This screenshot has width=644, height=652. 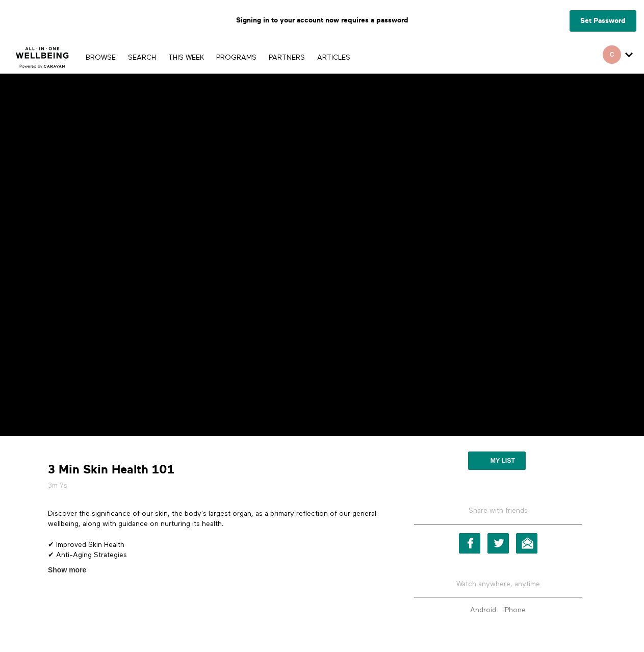 What do you see at coordinates (216, 555) in the screenshot?
I see `p: ✔ Improved Skin Health ✔ Anti-Aging Strategies ✔ Reinforced Skin Barrier` at bounding box center [216, 555].